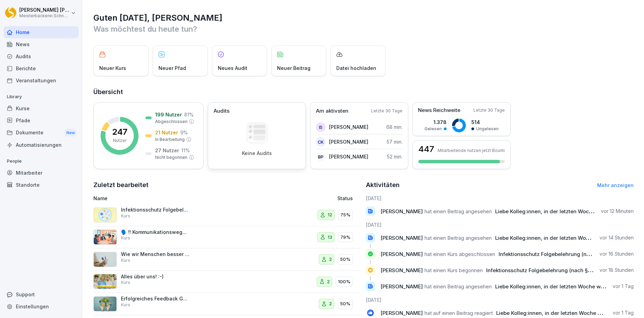 The image size is (644, 318). Describe the element at coordinates (41, 120) in the screenshot. I see `div: Pfade` at that location.